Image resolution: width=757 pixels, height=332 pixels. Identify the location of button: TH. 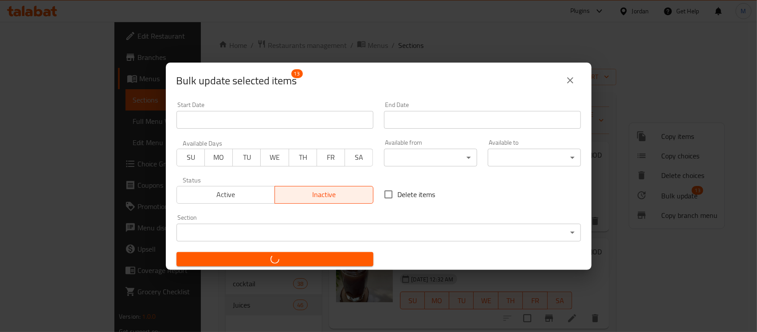
(303, 157).